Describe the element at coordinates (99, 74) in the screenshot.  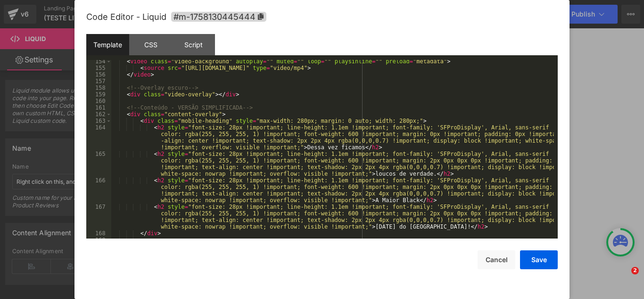
I see `div: 156` at that location.